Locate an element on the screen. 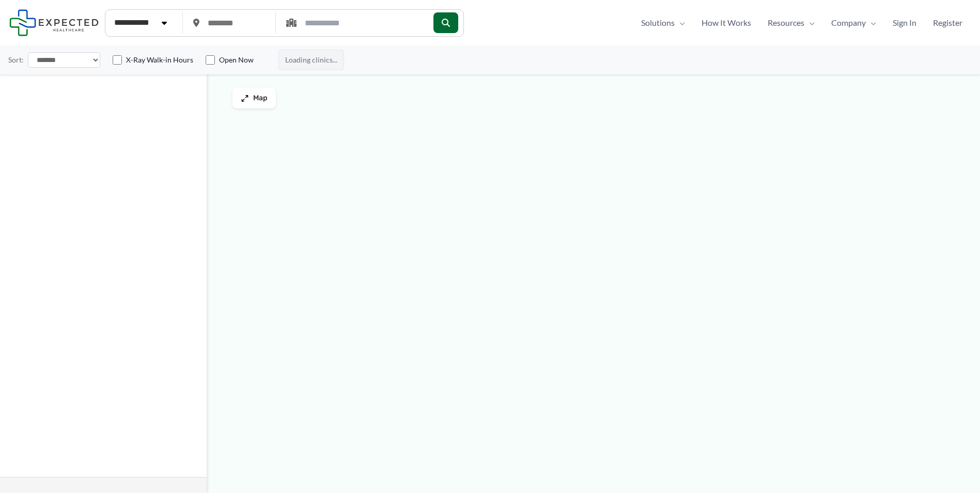 Image resolution: width=980 pixels, height=493 pixels. span: How It Works is located at coordinates (727, 23).